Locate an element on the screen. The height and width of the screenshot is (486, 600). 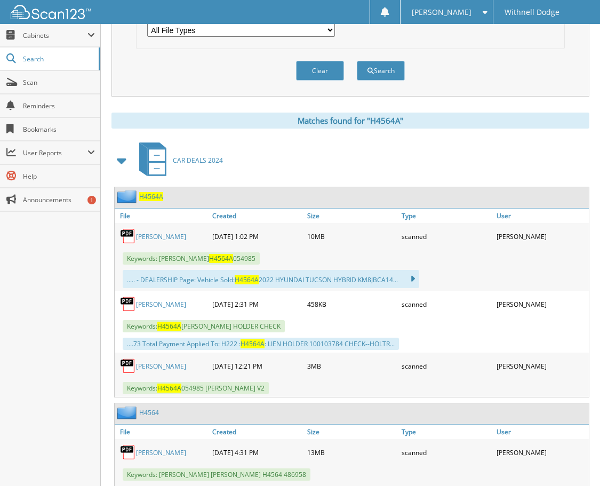
div: ..... - DEALERSHIP Page: Vehicle Sold: 2022 HYUNDAI TUCSON HYBRID KM8JBCA14... is located at coordinates (271, 279).